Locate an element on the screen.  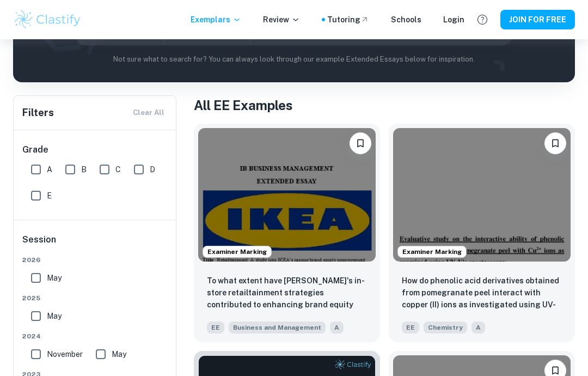
span: C is located at coordinates (118, 169).